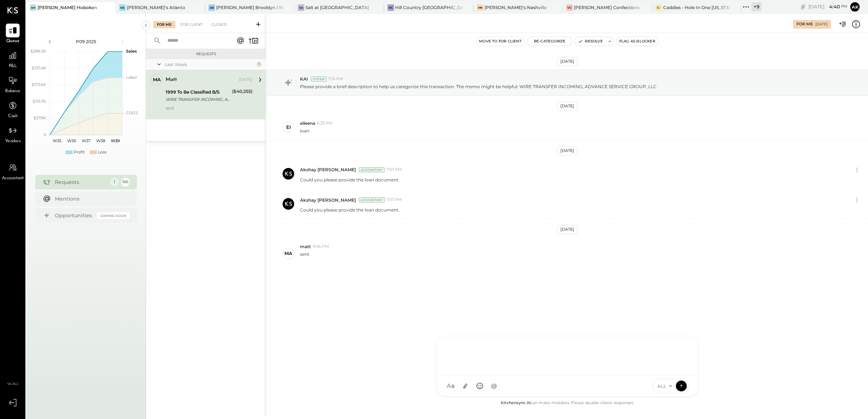 The height and width of the screenshot is (419, 868). I want to click on button: Flag as Blocker, so click(637, 41).